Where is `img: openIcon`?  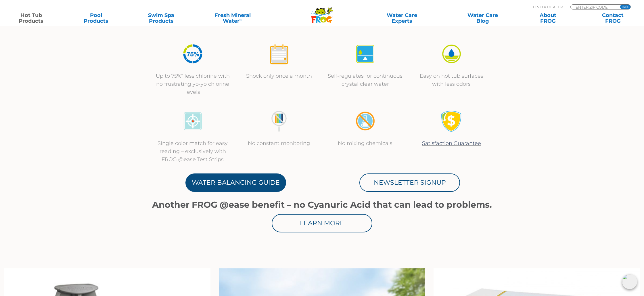 img: openIcon is located at coordinates (630, 282).